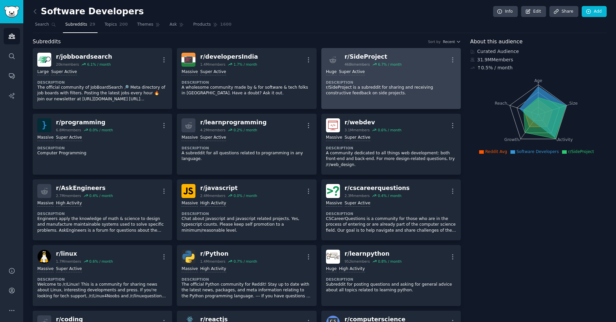  Describe the element at coordinates (245, 130) in the screenshot. I see `div: 0.2 % / month` at that location.